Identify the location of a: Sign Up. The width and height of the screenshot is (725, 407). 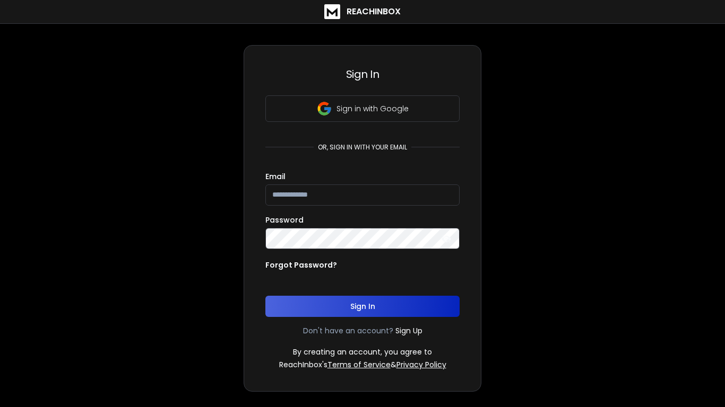
(409, 331).